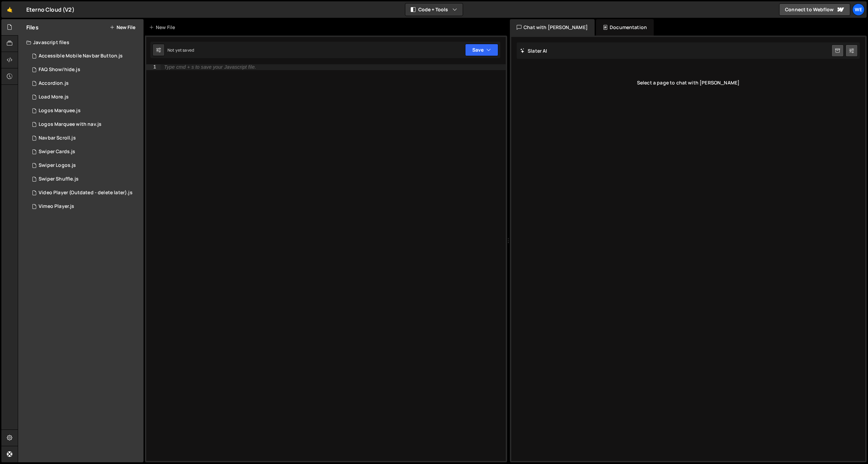 This screenshot has height=464, width=868. I want to click on div: Load More.js, so click(53, 97).